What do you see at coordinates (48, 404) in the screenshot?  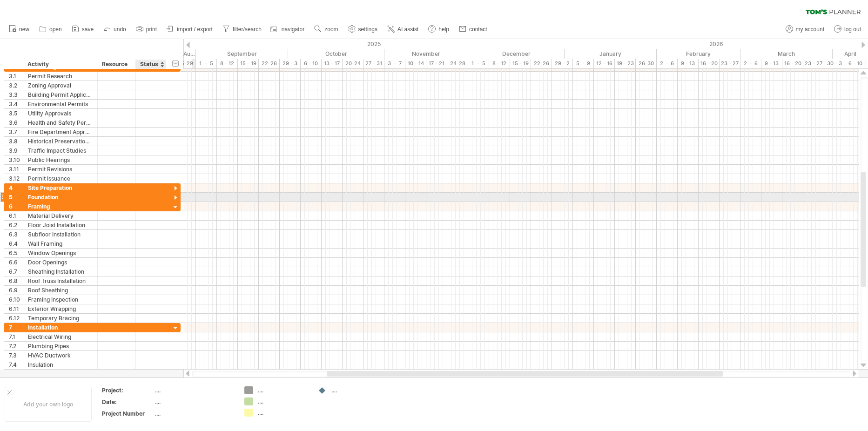 I see `div: Add your own logo` at bounding box center [48, 404].